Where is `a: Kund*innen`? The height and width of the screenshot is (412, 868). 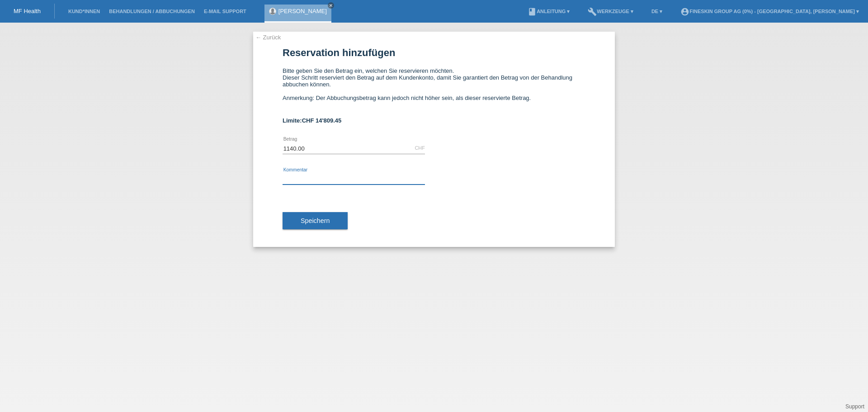 a: Kund*innen is located at coordinates (84, 11).